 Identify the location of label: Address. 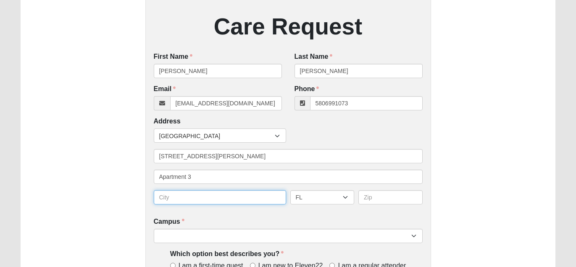
(167, 121).